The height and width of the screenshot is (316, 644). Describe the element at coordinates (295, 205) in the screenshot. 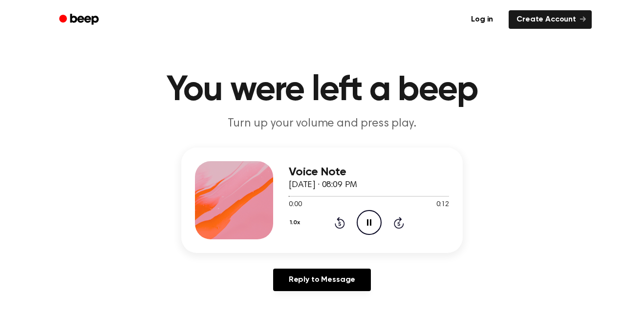

I see `span: 0:00` at that location.